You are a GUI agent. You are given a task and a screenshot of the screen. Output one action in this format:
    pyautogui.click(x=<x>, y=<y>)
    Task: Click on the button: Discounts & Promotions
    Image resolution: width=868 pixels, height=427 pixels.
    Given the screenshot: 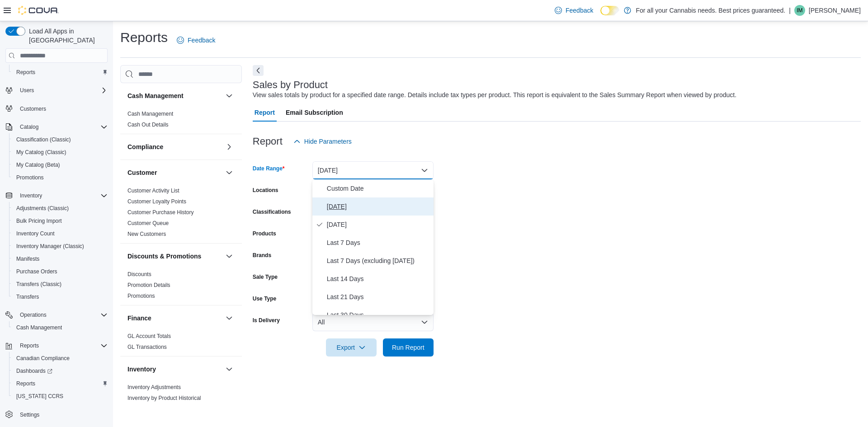 What is the action you would take?
    pyautogui.click(x=175, y=256)
    